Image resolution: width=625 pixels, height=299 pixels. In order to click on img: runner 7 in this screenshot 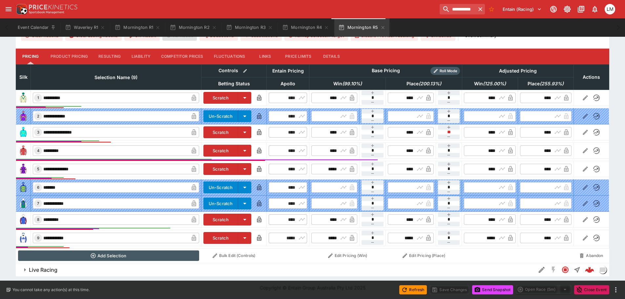, I will do `click(23, 203)`.